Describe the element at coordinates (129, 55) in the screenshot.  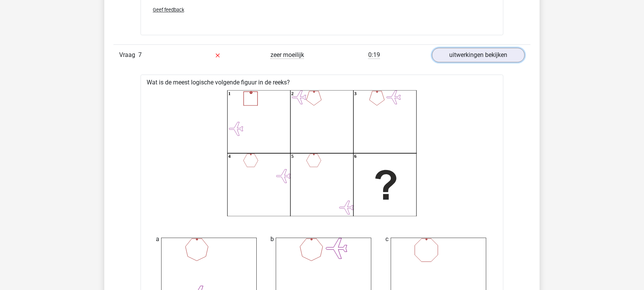
I see `span: Vraag` at that location.